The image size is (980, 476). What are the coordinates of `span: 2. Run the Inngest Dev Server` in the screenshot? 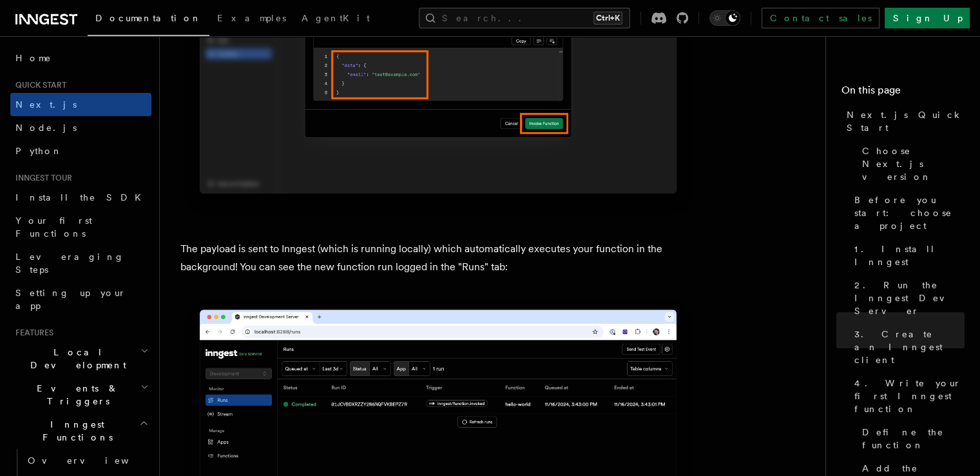 It's located at (909, 298).